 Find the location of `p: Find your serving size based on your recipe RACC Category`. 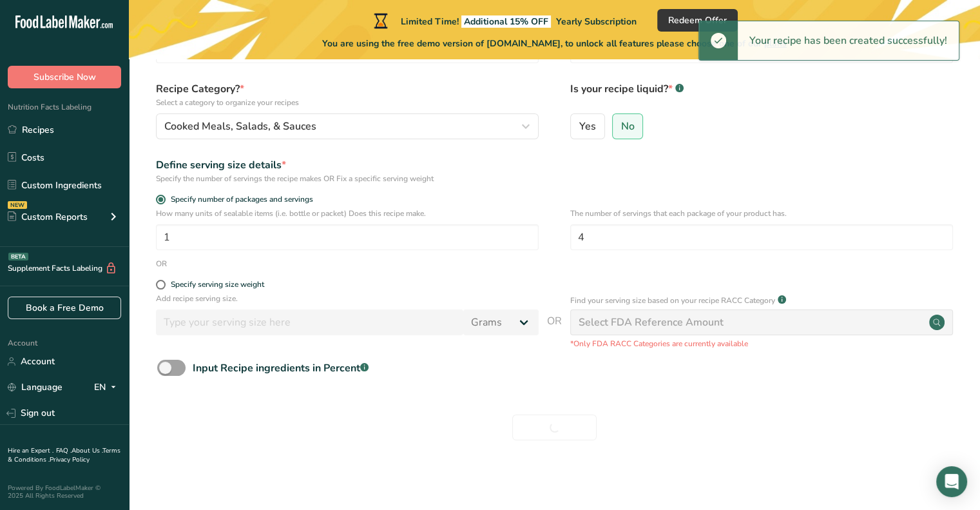

p: Find your serving size based on your recipe RACC Category is located at coordinates (673, 301).